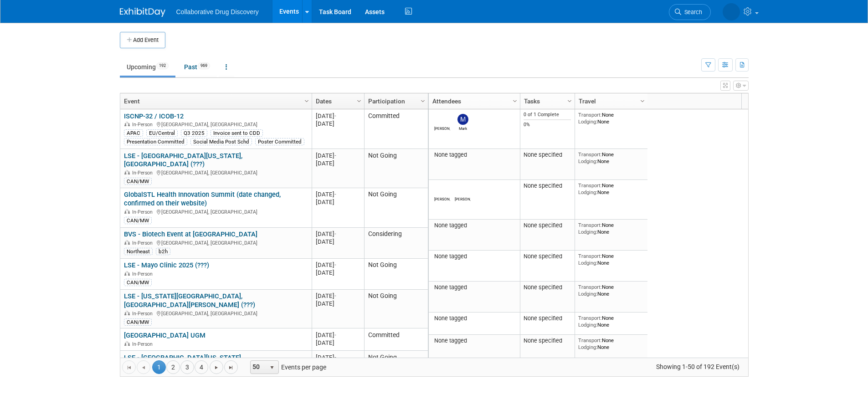 The width and height of the screenshot is (868, 415). Describe the element at coordinates (221, 141) in the screenshot. I see `div: Social Media Post Schd` at that location.